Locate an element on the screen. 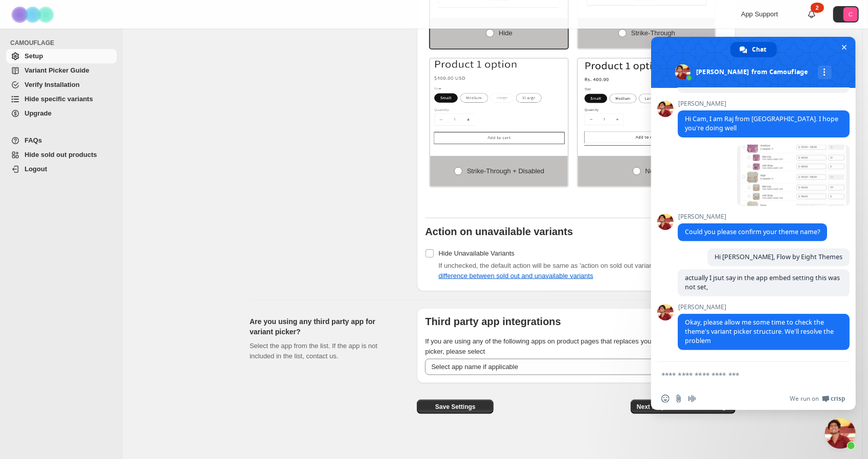 Image resolution: width=868 pixels, height=459 pixels. span: Send a file is located at coordinates (678, 399).